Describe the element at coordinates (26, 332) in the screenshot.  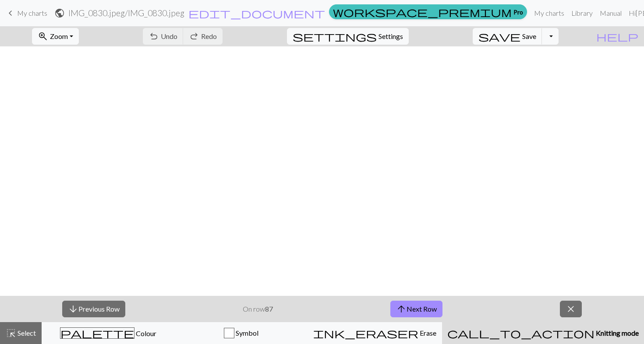
I see `span: Select` at that location.